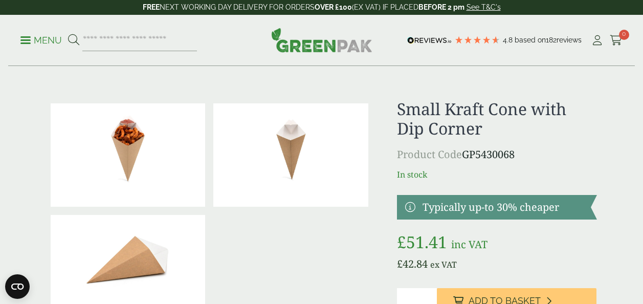 The width and height of the screenshot is (643, 304). What do you see at coordinates (551, 40) in the screenshot?
I see `span: 182` at bounding box center [551, 40].